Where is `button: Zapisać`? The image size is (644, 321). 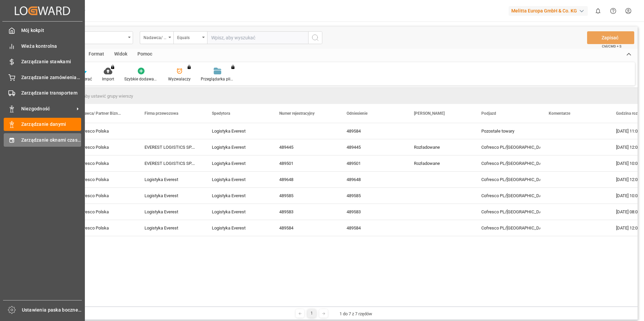
button: Zapisać is located at coordinates (611, 37).